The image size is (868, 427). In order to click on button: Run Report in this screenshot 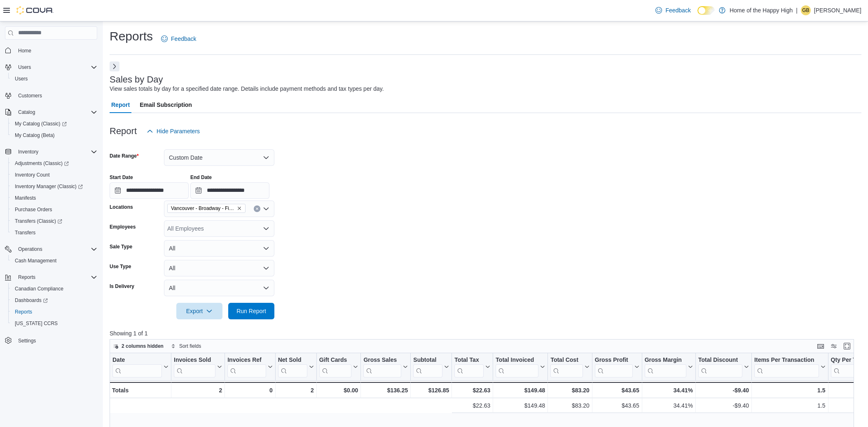, I will do `click(251, 311)`.